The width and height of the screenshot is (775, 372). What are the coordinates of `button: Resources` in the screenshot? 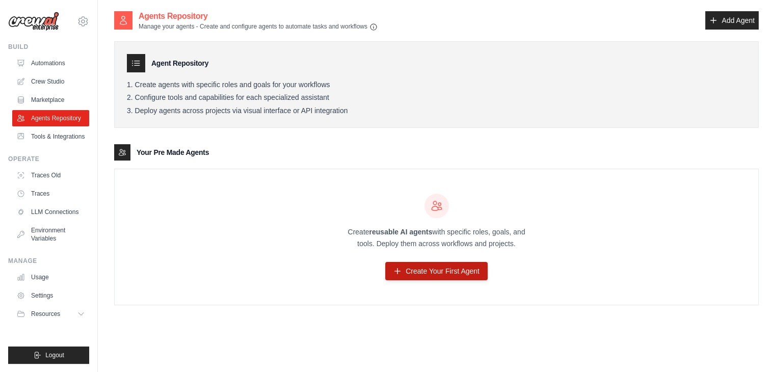 It's located at (50, 314).